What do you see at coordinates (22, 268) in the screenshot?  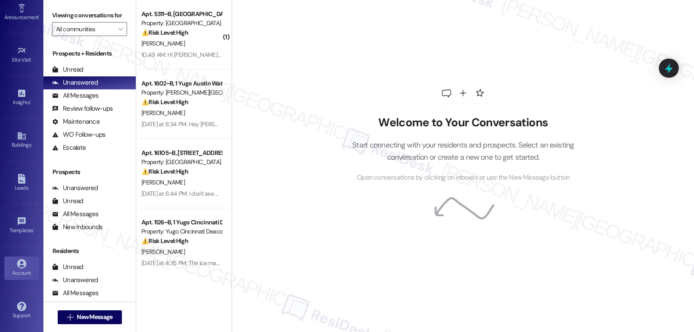 I see `a: Account` at bounding box center [22, 268].